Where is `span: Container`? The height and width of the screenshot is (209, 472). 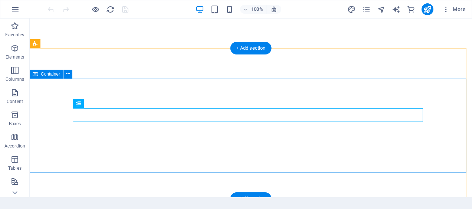 span: Container is located at coordinates (50, 74).